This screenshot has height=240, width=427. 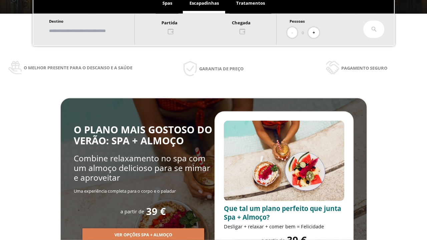 What do you see at coordinates (78, 68) in the screenshot?
I see `span: O melhor presente para o descanso e a saúde` at bounding box center [78, 68].